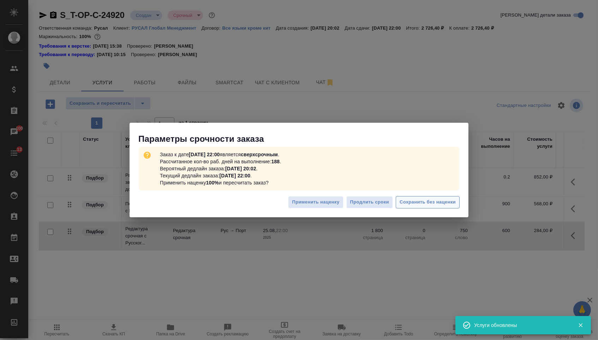 This screenshot has height=340, width=598. I want to click on button: Закрыть, so click(580, 325).